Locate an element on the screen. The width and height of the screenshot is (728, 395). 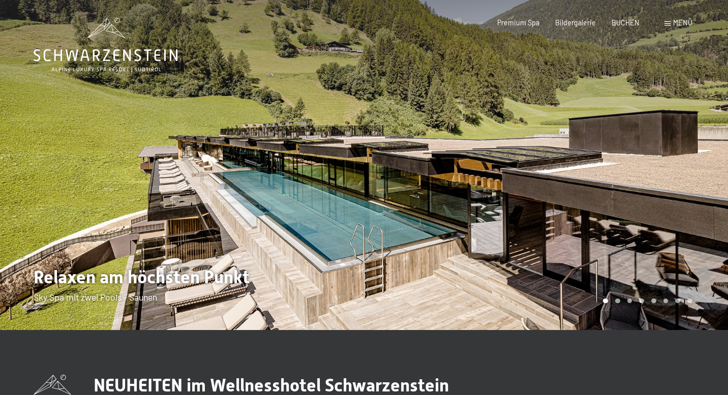
div: Carousel Page 3 is located at coordinates (630, 301).